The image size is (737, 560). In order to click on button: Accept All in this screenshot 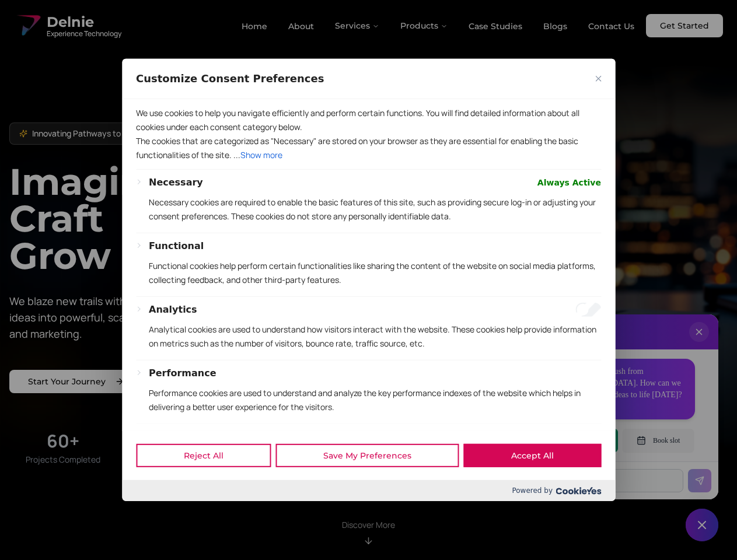, I will do `click(532, 456)`.